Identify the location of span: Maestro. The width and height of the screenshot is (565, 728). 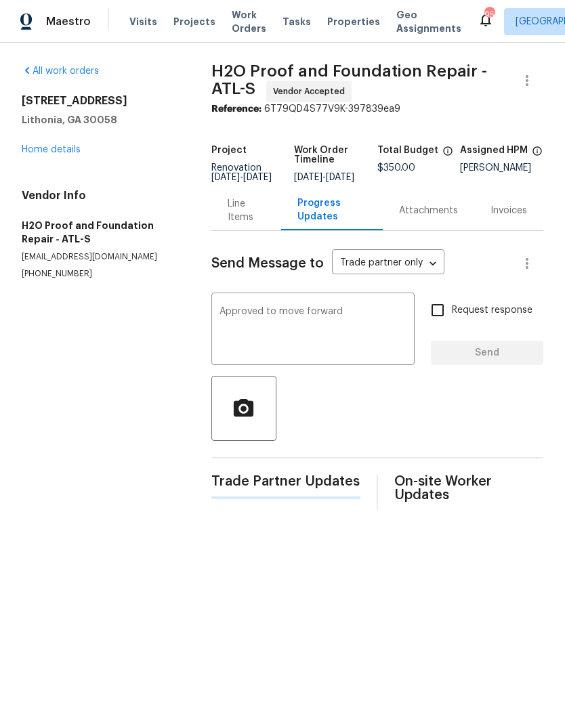
(69, 22).